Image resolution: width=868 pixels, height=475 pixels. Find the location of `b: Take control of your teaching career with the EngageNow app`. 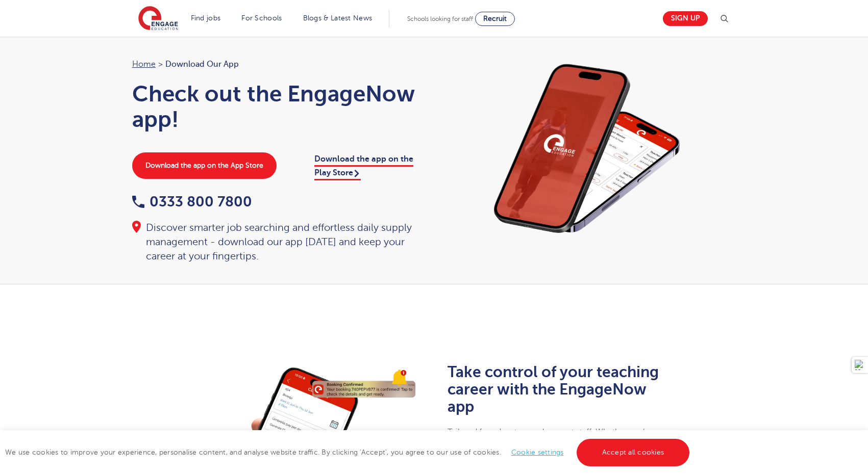

b: Take control of your teaching career with the EngageNow app is located at coordinates (553, 390).